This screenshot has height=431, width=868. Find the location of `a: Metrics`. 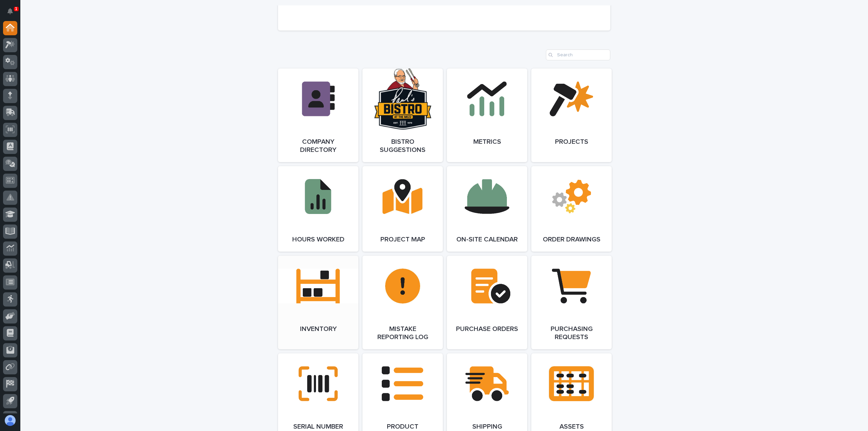

a: Metrics is located at coordinates (487, 116).